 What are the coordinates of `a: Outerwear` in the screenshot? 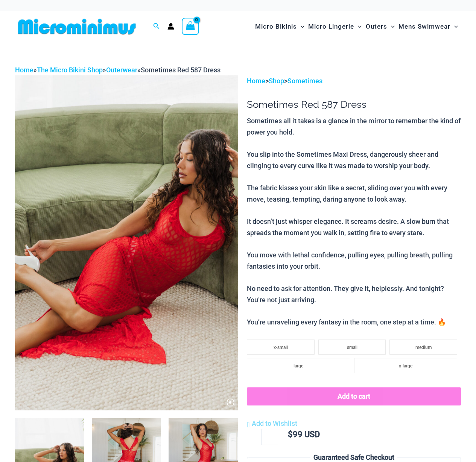 It's located at (122, 70).